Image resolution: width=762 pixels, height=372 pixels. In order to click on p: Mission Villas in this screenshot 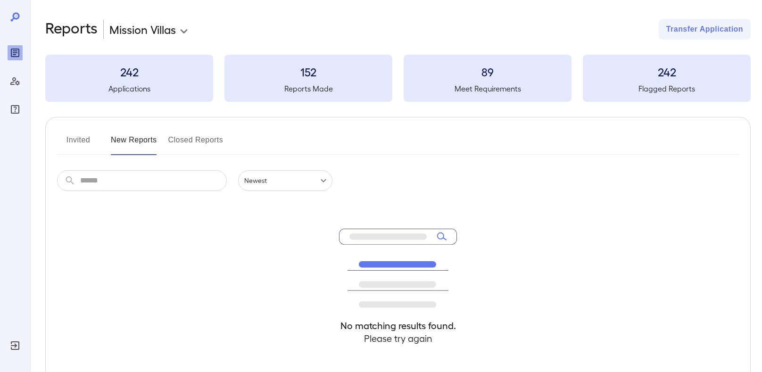, I will do `click(142, 29)`.